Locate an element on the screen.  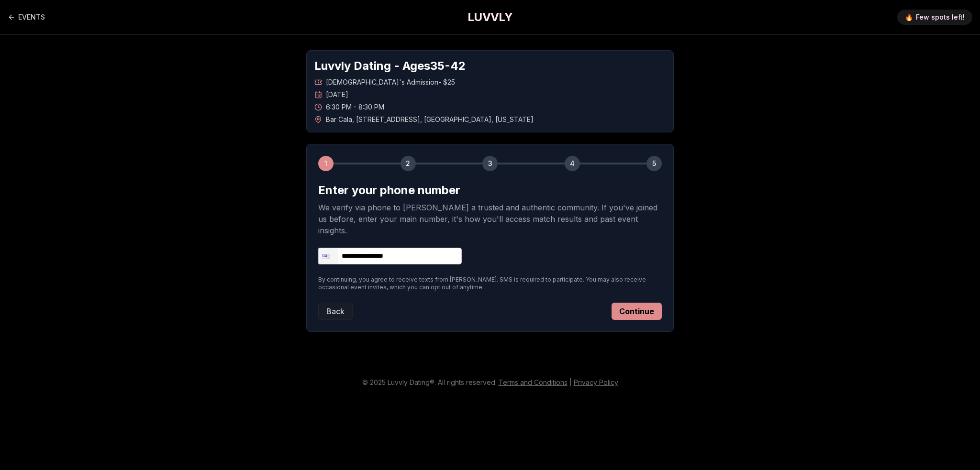
a: Back to events is located at coordinates (26, 17).